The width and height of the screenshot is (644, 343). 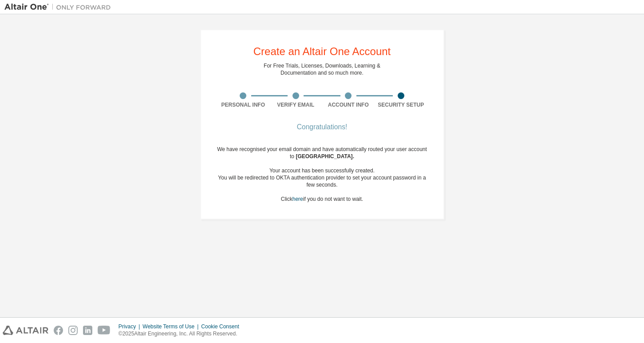 I want to click on div: Privacy, so click(x=131, y=327).